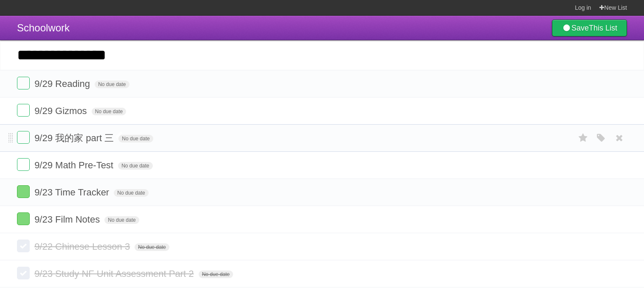  Describe the element at coordinates (83, 246) in the screenshot. I see `span: 9/22 Chinese Lesson 3` at that location.